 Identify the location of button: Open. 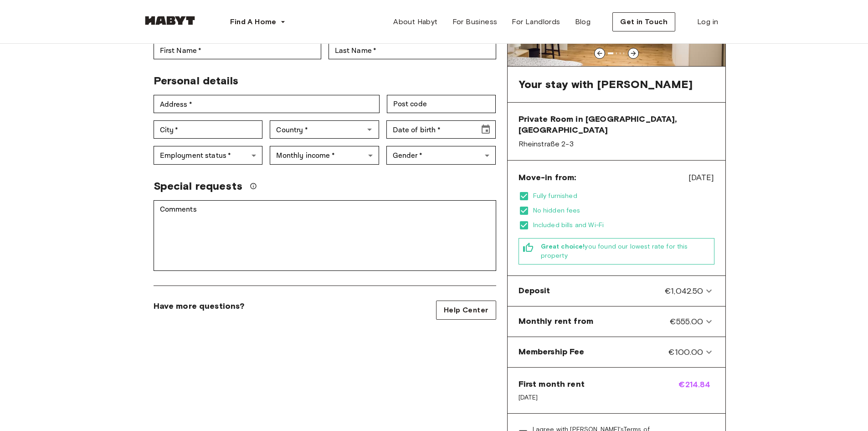
(369, 130).